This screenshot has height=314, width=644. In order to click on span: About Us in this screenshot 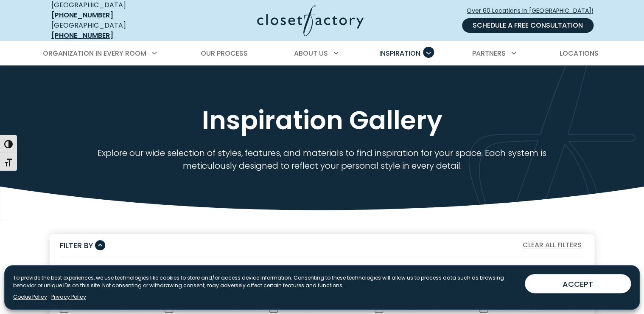, I will do `click(311, 53)`.